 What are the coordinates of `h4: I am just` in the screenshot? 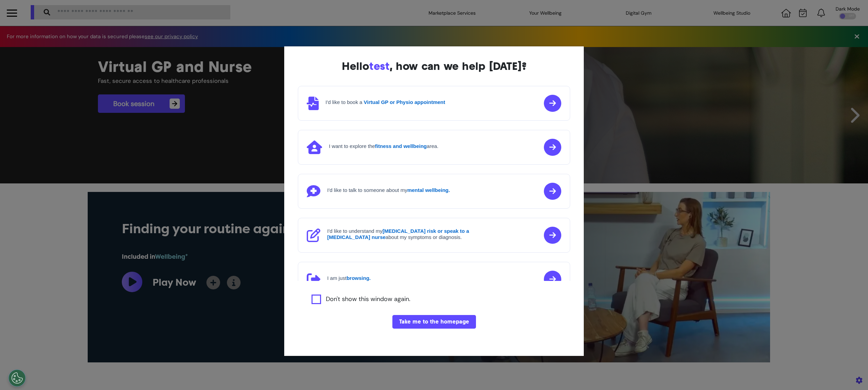 It's located at (349, 278).